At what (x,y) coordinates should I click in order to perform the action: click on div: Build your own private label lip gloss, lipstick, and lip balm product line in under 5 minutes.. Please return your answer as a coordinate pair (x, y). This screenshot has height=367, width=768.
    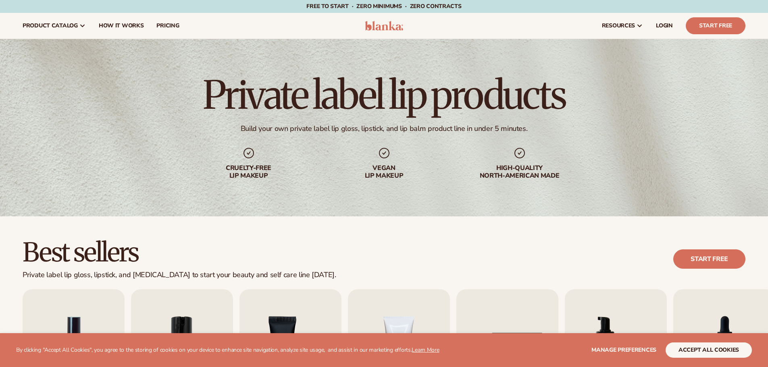
    Looking at the image, I should click on (384, 129).